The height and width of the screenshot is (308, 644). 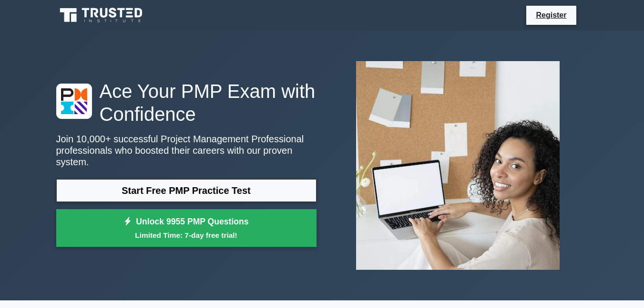 I want to click on h1: Ace Your PMP Exam with Confidence, so click(x=186, y=103).